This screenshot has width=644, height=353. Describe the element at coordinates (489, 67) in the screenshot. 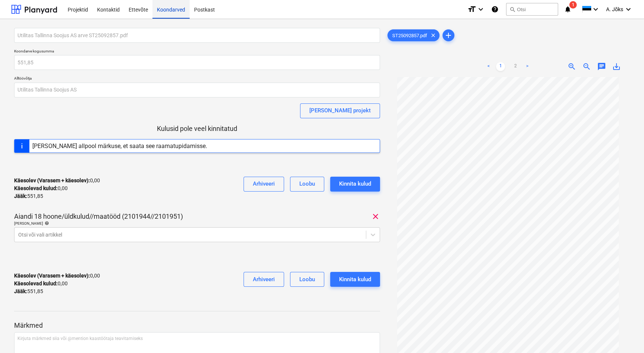

I see `a: Previous page` at that location.